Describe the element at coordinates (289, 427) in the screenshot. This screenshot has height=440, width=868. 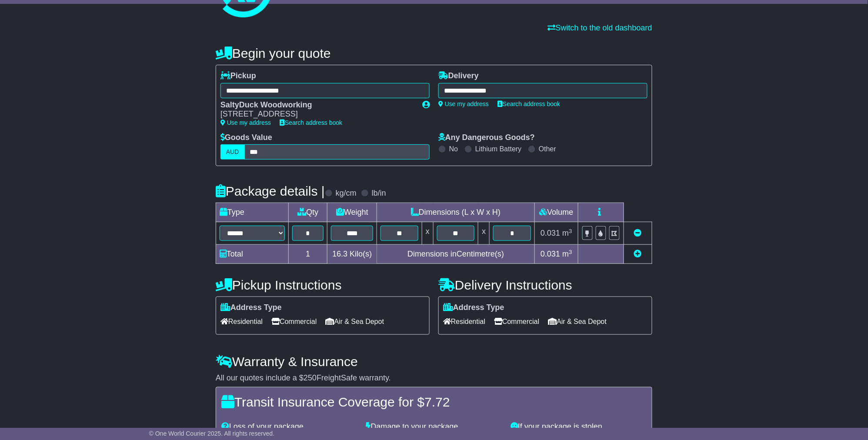
I see `div: Loss of your package` at that location.